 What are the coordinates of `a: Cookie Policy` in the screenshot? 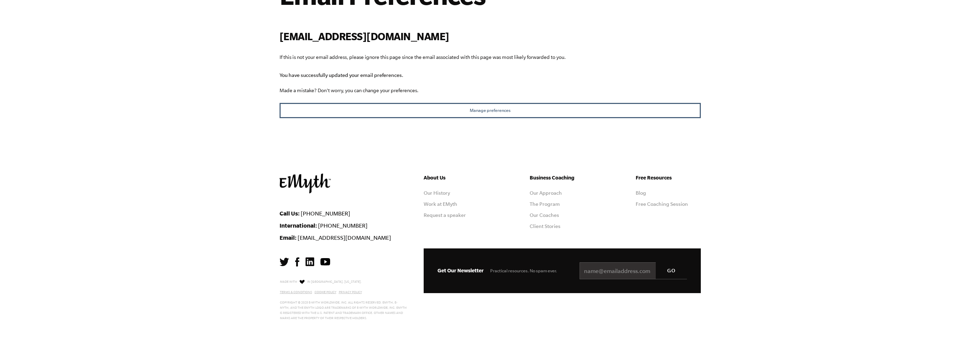 It's located at (325, 292).